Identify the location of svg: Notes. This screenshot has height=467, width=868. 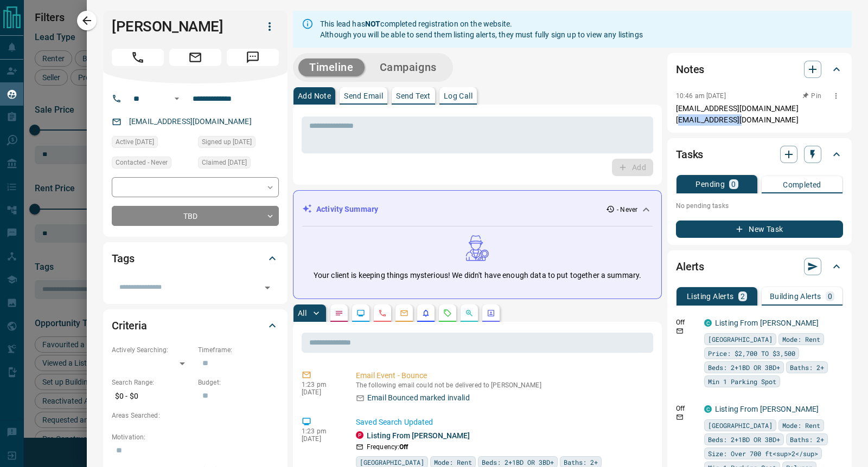
(339, 313).